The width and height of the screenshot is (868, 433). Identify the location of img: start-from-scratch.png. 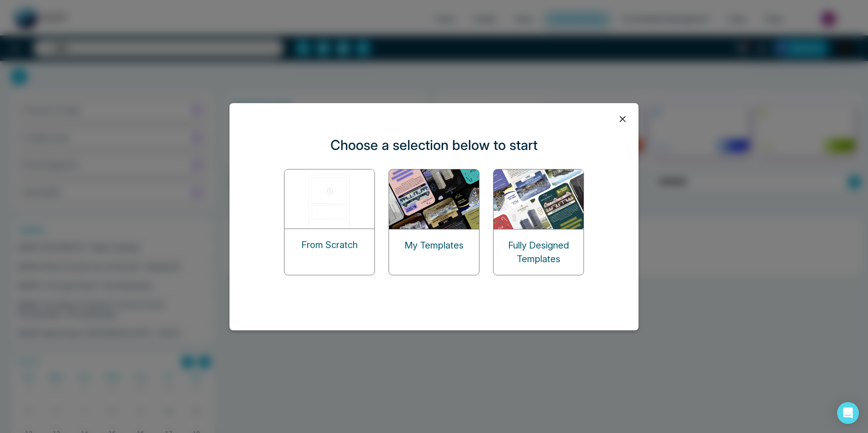
(330, 199).